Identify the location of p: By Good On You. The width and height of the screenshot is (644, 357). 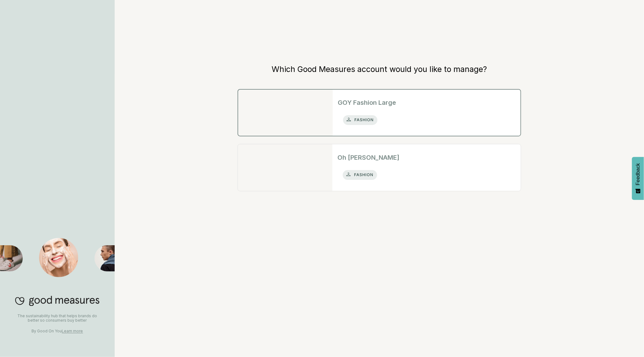
(57, 331).